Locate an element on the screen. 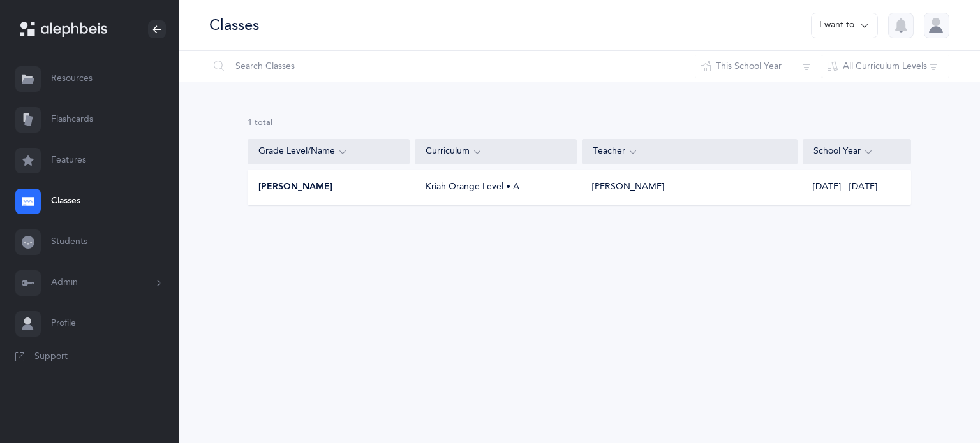  div: Teacher is located at coordinates (690, 152).